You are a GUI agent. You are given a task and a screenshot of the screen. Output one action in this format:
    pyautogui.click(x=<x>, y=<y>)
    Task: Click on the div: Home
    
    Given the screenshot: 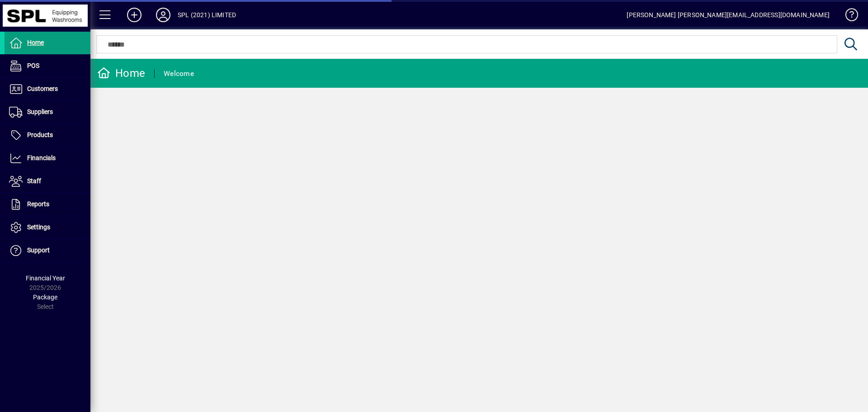 What is the action you would take?
    pyautogui.click(x=122, y=73)
    